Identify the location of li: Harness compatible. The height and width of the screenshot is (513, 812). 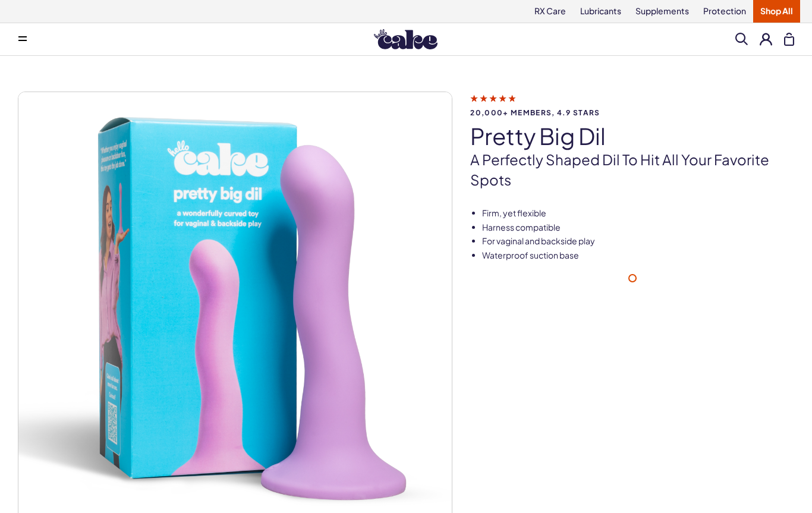
(638, 228).